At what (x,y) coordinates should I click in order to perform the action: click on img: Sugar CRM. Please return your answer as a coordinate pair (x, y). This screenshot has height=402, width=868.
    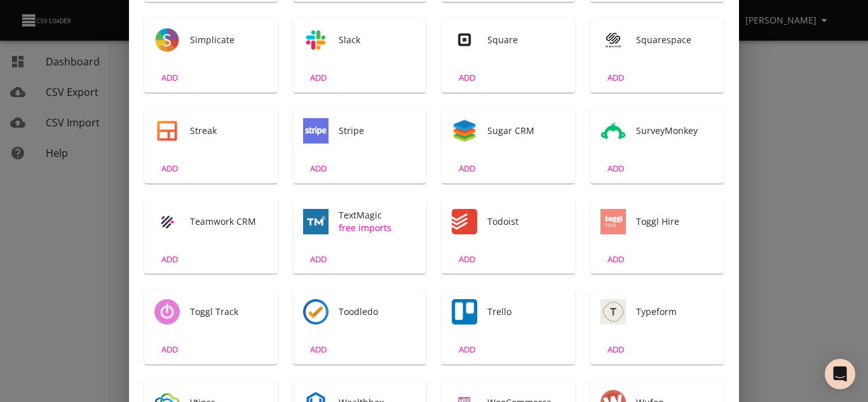
    Looking at the image, I should click on (464, 131).